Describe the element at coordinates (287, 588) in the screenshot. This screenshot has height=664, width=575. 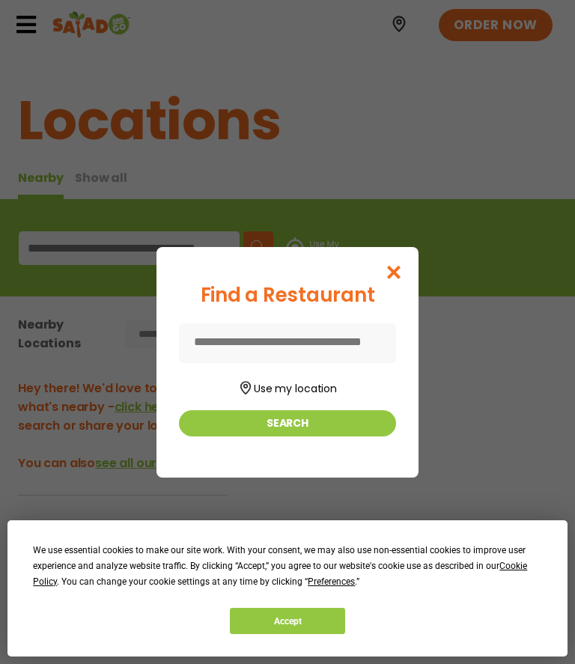
I see `div: Cookie Consent Prompt` at that location.